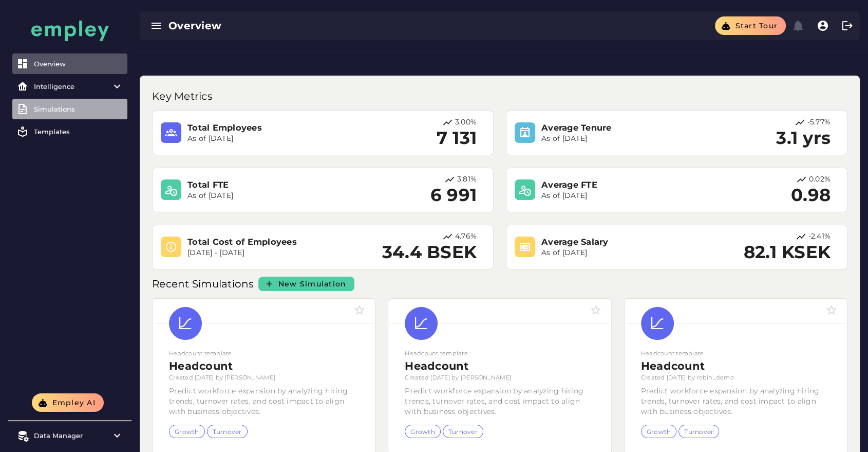 The height and width of the screenshot is (452, 868). I want to click on span: New Simulation, so click(312, 284).